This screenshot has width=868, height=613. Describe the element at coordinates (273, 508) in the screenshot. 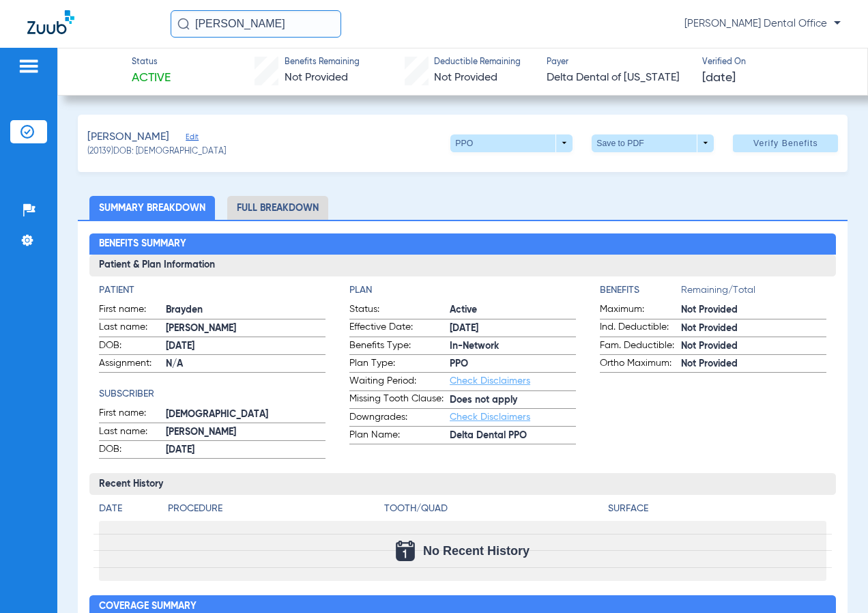

I see `h4: Procedure` at that location.